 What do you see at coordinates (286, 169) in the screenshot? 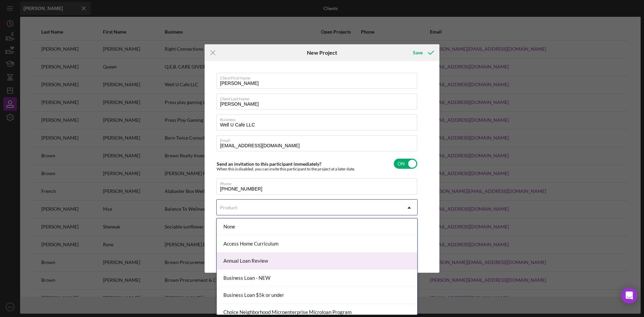
I see `div: When this is disabled, you can invite this participant to the project at a later date.` at bounding box center [286, 169].